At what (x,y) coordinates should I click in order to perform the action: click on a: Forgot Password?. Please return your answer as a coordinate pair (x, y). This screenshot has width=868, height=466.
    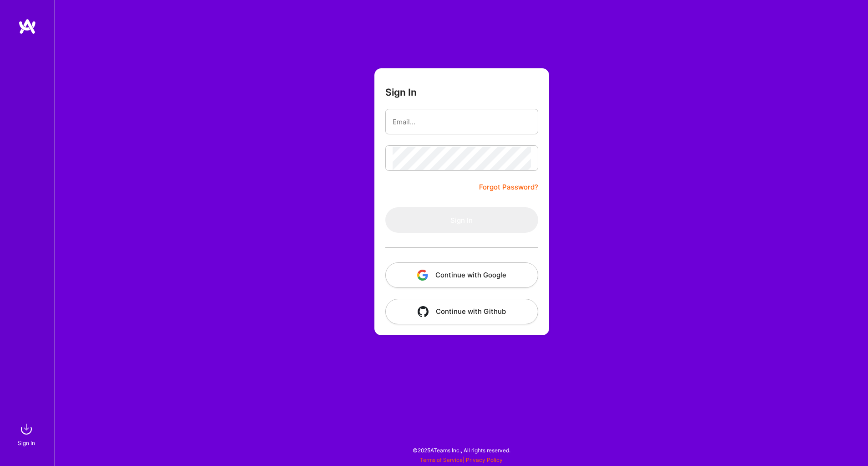
    Looking at the image, I should click on (508, 187).